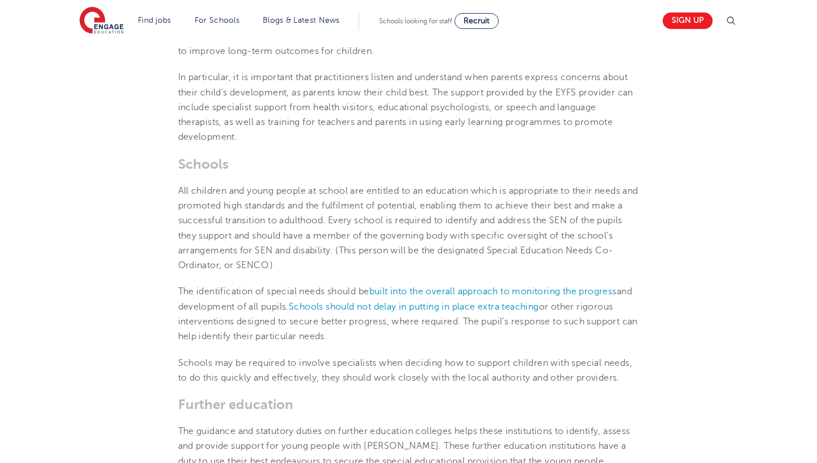  What do you see at coordinates (409, 370) in the screenshot?
I see `p: Schools may be required to involve specialists when deciding how to support children with special...` at bounding box center [409, 370].